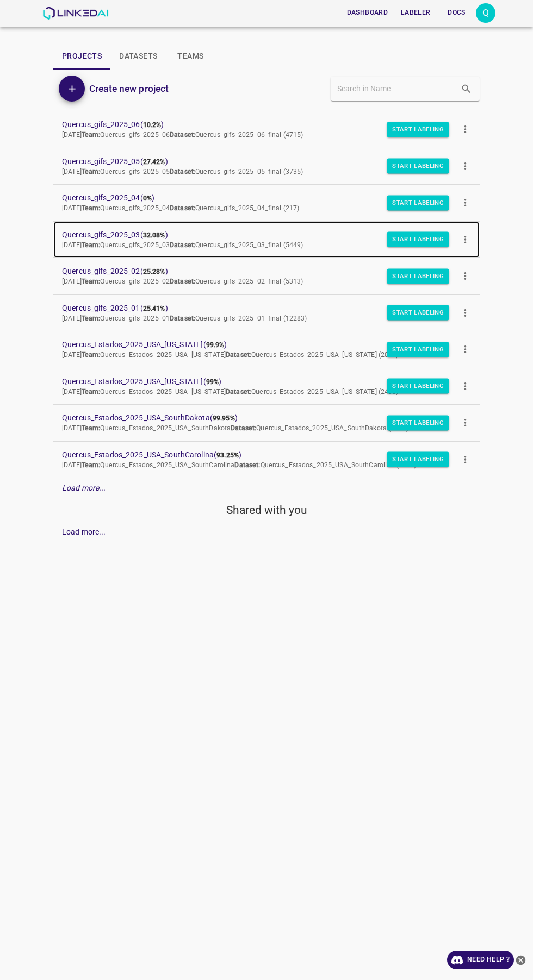 The height and width of the screenshot is (980, 533). I want to click on b: 27.42%, so click(154, 162).